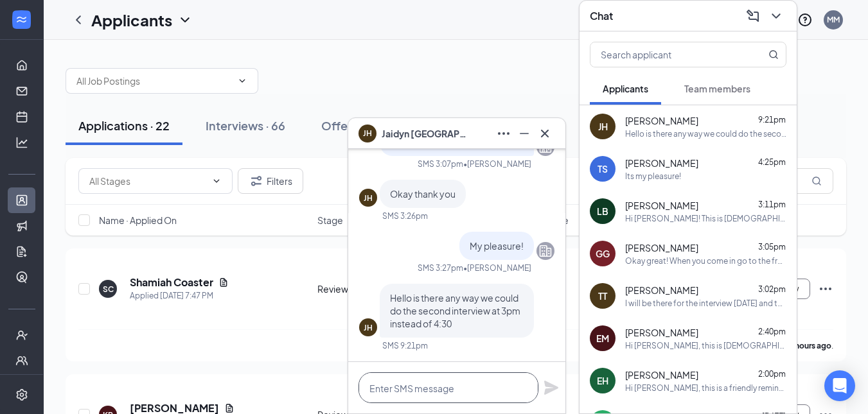 Image resolution: width=868 pixels, height=414 pixels. What do you see at coordinates (753, 16) in the screenshot?
I see `svg: ComposeMessage` at bounding box center [753, 16].